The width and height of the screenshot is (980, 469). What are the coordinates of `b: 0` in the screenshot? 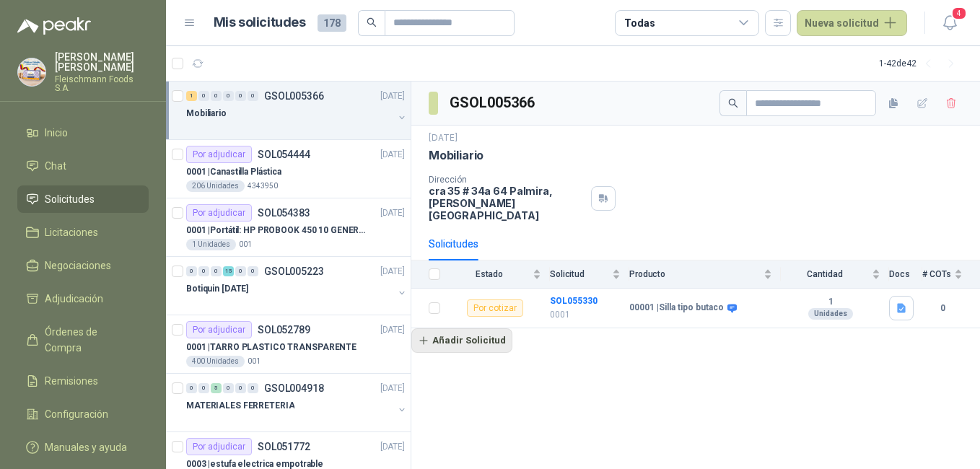 It's located at (942, 308).